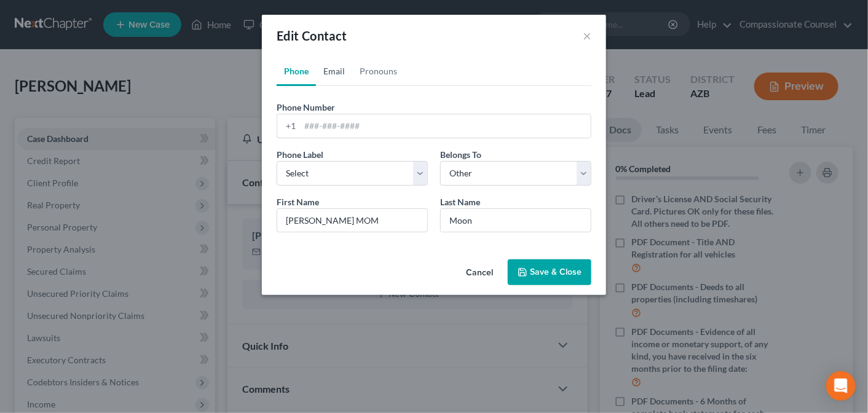 The image size is (868, 413). I want to click on span: Phone Number, so click(305, 107).